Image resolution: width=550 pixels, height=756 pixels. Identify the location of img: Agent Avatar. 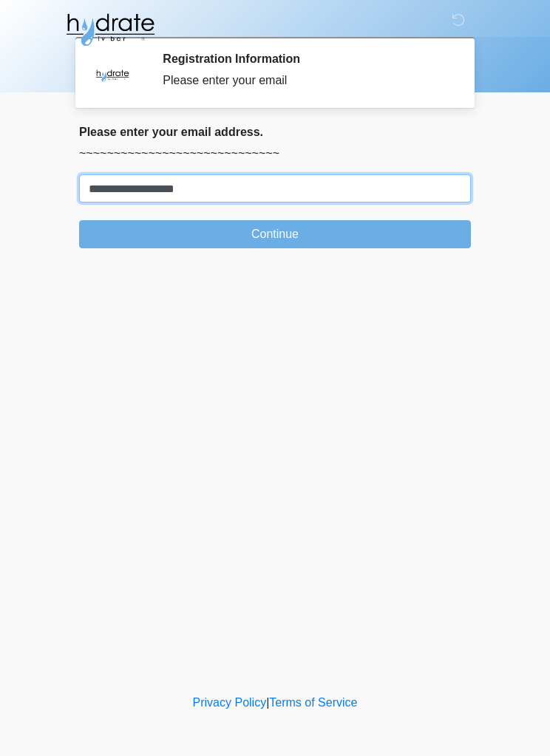
(112, 74).